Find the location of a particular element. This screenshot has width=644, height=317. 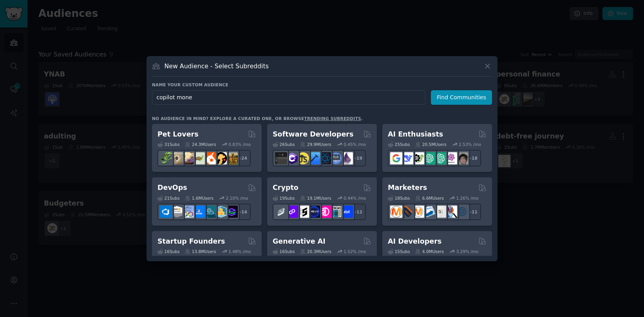

img: ethfinance is located at coordinates (281, 211).